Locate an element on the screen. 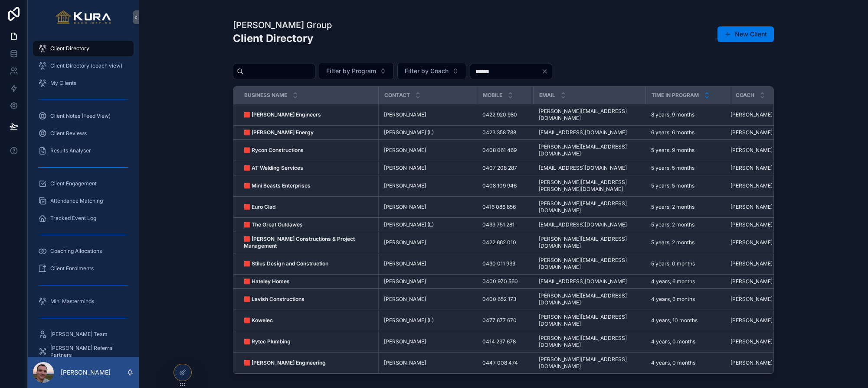  strong: 🟥 Kowelec is located at coordinates (258, 320).